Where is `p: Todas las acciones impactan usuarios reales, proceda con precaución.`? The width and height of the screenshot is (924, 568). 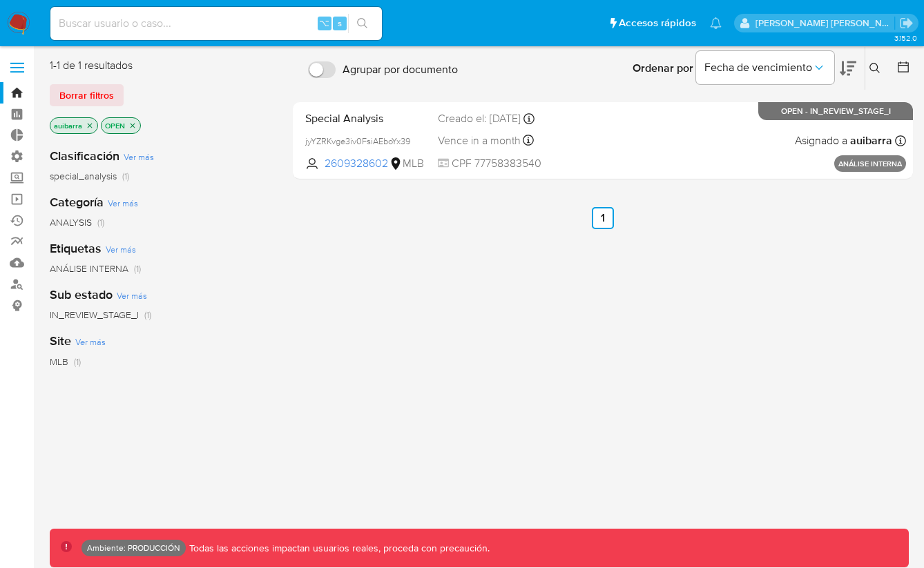
p: Todas las acciones impactan usuarios reales, proceda con precaución. is located at coordinates (338, 548).